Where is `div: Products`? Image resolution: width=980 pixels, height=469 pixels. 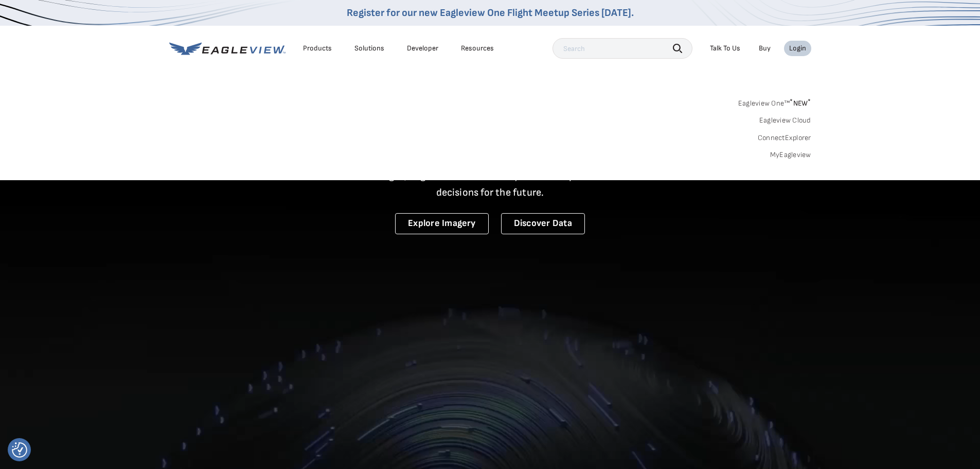
div: Products is located at coordinates (317, 49).